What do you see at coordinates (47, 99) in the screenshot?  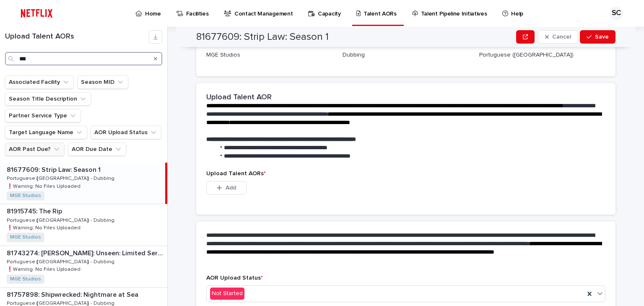 I see `button: Season Title Description` at bounding box center [47, 99].